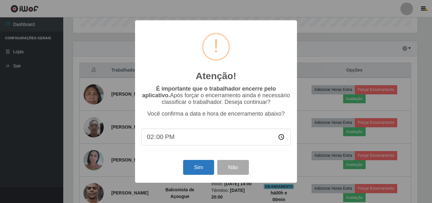  Describe the element at coordinates (209, 92) in the screenshot. I see `b: É importante que o trabalhador encerre pelo aplicativo.` at that location.